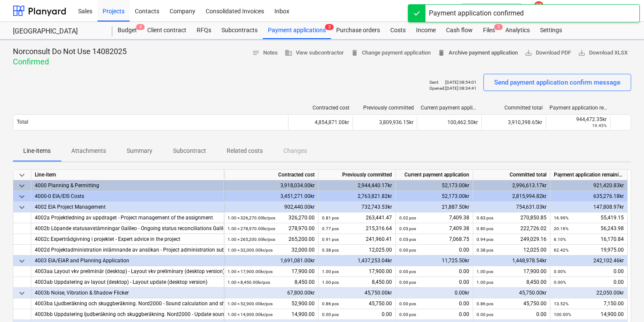 The width and height of the screenshot is (644, 322). What do you see at coordinates (204, 30) in the screenshot?
I see `div: RFQs` at bounding box center [204, 30].